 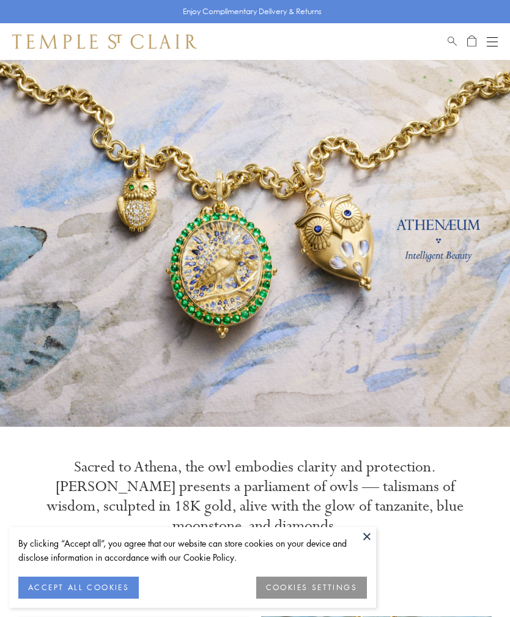 What do you see at coordinates (311, 588) in the screenshot?
I see `button: COOKIES SETTINGS` at bounding box center [311, 588].